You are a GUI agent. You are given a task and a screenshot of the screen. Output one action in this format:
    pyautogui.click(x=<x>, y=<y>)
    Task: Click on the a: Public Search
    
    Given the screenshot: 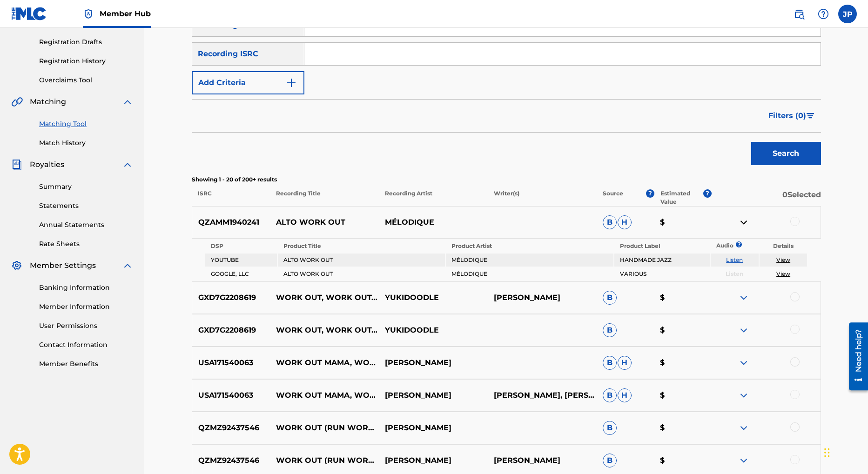 What is the action you would take?
    pyautogui.click(x=799, y=14)
    